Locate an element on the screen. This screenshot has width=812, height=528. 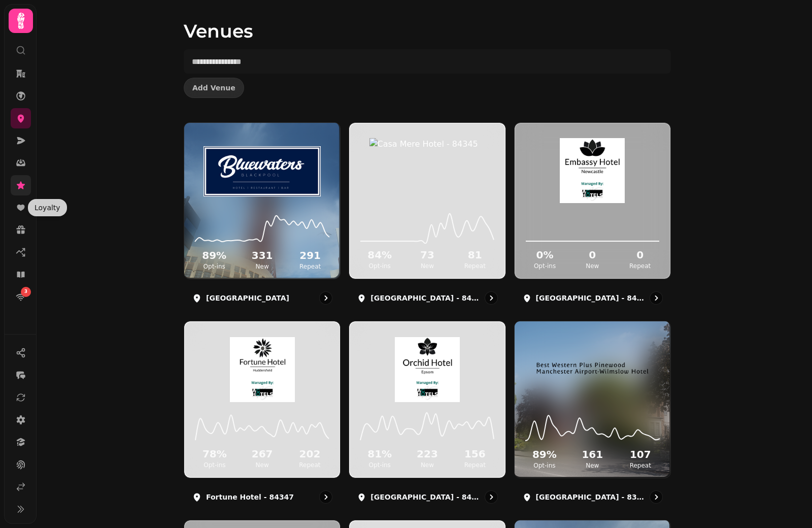
h2: 291 is located at coordinates (310, 255).